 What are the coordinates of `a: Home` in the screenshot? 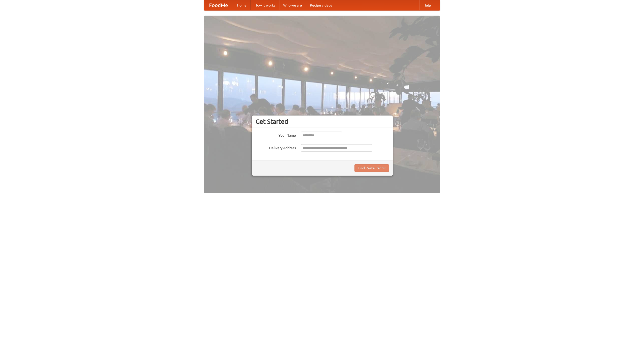 It's located at (242, 5).